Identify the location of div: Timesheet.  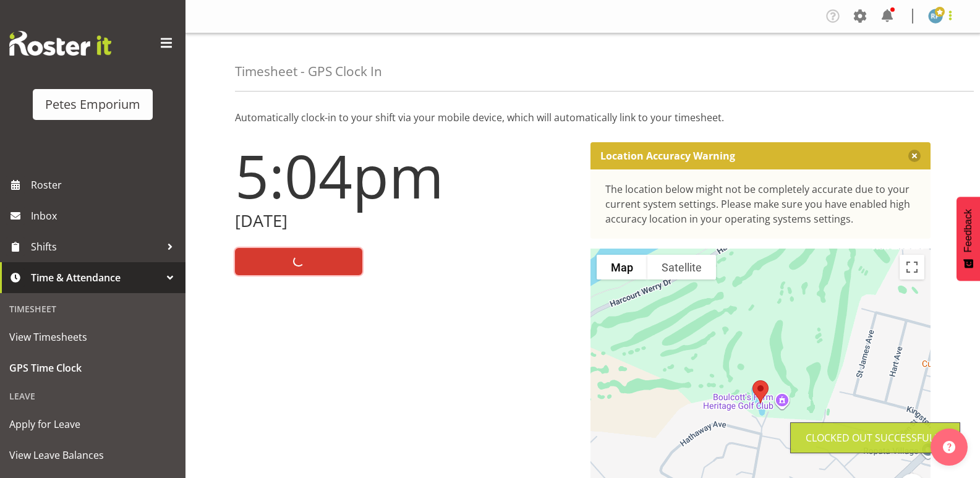
(93, 308).